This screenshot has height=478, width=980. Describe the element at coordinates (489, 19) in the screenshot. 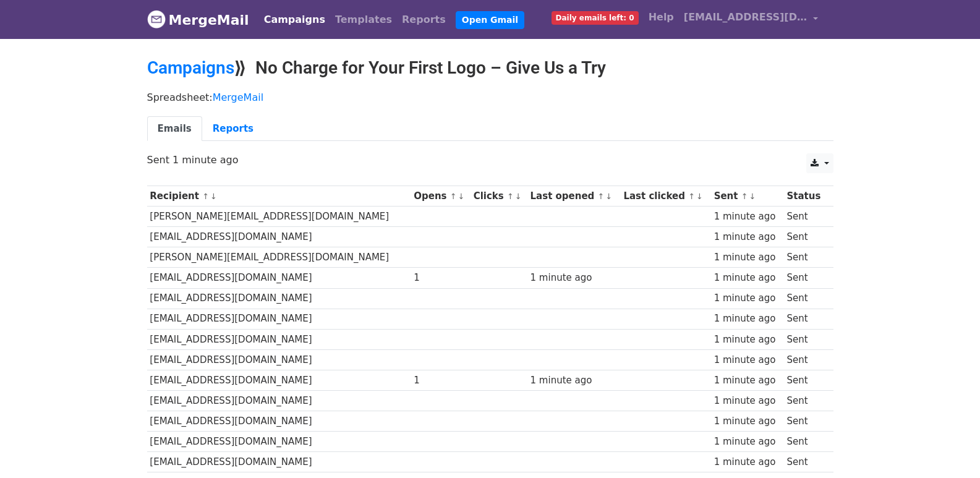

I see `a: Open Gmail` at that location.